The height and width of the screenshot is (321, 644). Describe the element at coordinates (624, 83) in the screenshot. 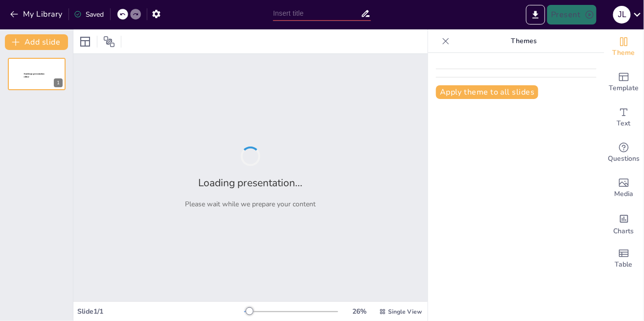

I see `div: Add ready made slides` at that location.